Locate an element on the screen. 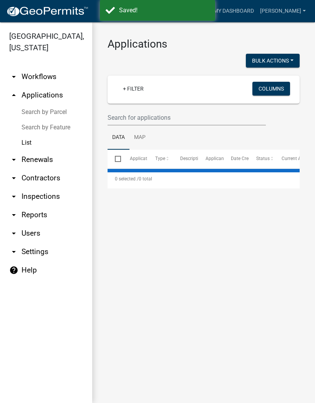  span: 0 selected / is located at coordinates (127, 179).